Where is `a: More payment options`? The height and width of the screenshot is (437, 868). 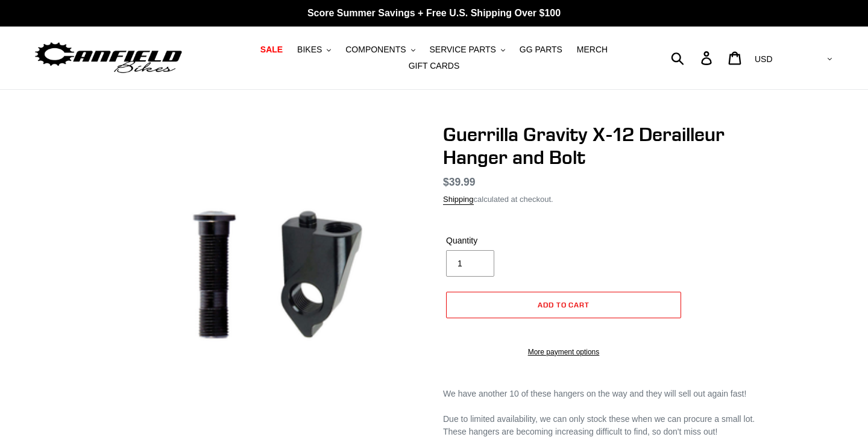
a: More payment options is located at coordinates (564, 351).